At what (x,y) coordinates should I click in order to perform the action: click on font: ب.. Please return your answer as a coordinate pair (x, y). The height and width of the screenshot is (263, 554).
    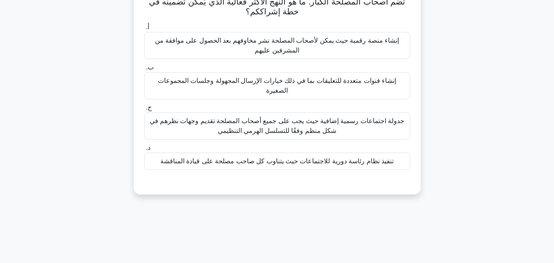
    Looking at the image, I should click on (150, 67).